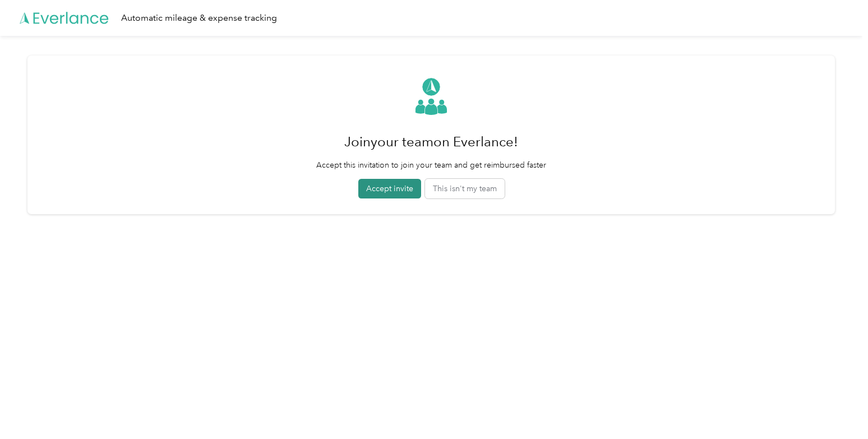 The width and height of the screenshot is (868, 439). Describe the element at coordinates (465, 188) in the screenshot. I see `button: This isn't my team` at that location.